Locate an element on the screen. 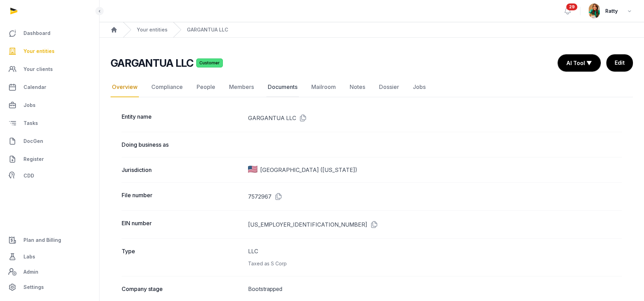 This screenshot has width=644, height=301. a: Overview is located at coordinates (125, 87).